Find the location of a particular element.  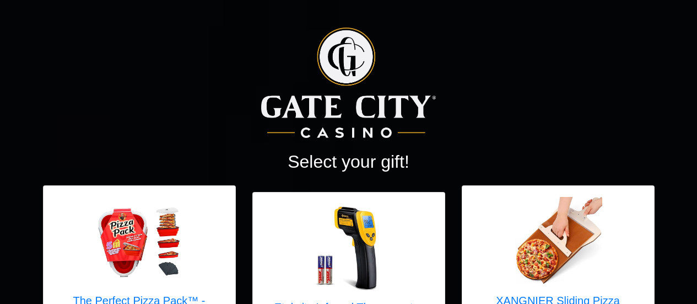

h2: Select your gift! is located at coordinates (349, 162).